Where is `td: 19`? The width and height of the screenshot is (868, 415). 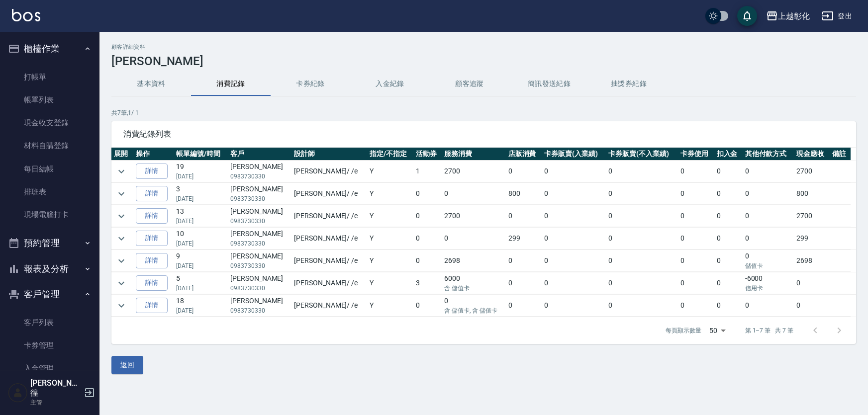
td: 19 is located at coordinates (200, 171).